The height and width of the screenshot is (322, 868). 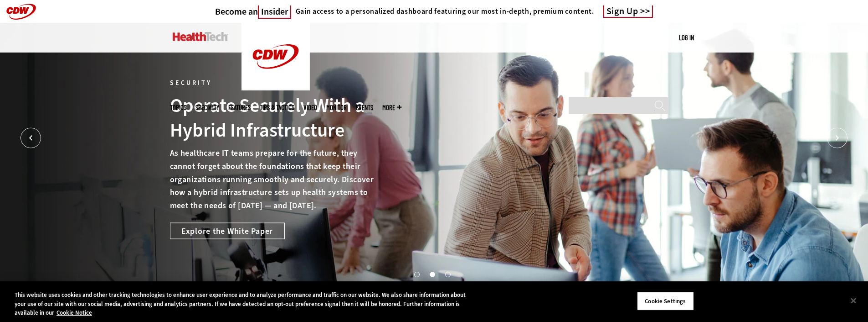 What do you see at coordinates (365, 107) in the screenshot?
I see `a: Events` at bounding box center [365, 107].